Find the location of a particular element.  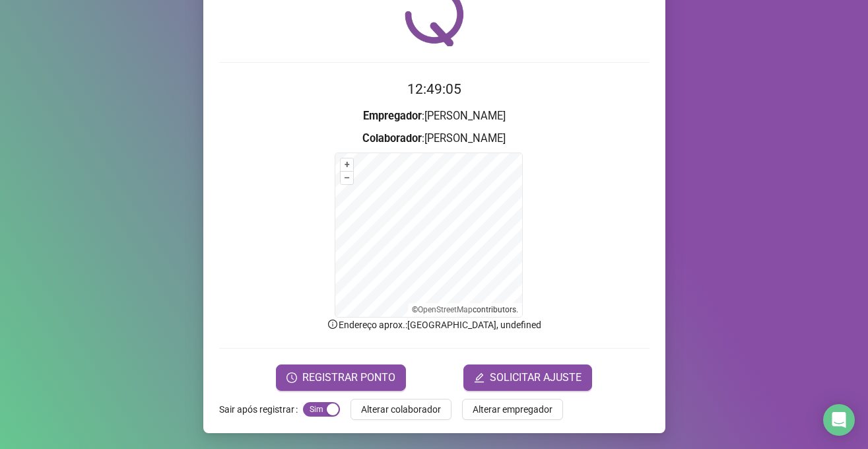

label: Sair após registrar is located at coordinates (261, 410).